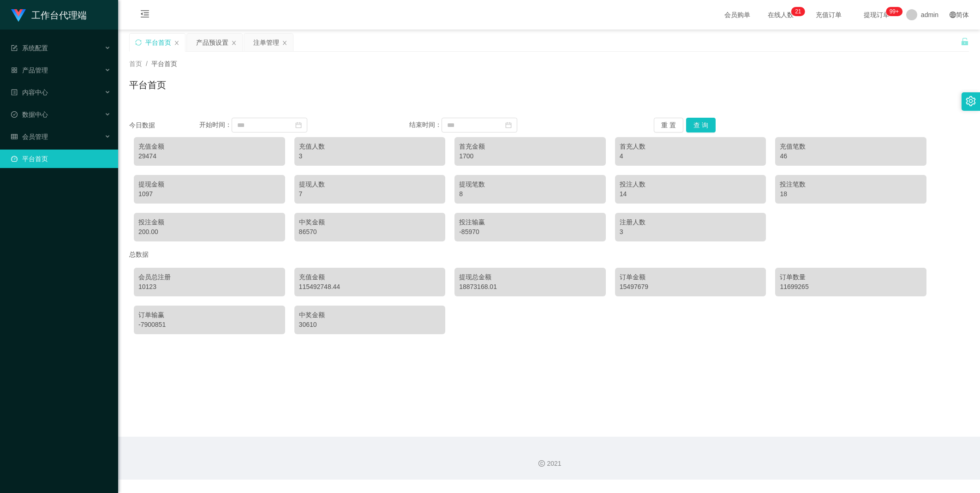 The width and height of the screenshot is (980, 493). What do you see at coordinates (894, 12) in the screenshot?
I see `sup: 1040` at bounding box center [894, 12].